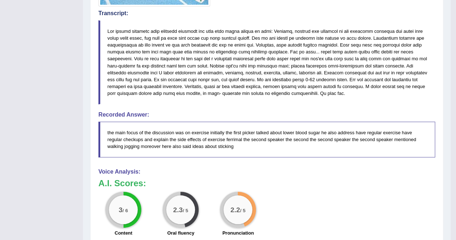 The image size is (456, 240). Describe the element at coordinates (238, 233) in the screenshot. I see `label: Pronunciation` at that location.